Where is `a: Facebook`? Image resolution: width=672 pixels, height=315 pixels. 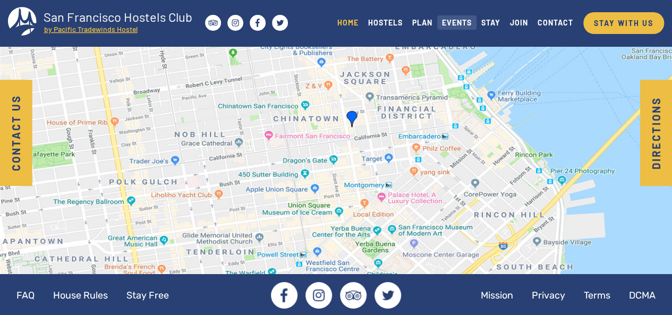 a: Facebook is located at coordinates (284, 295).